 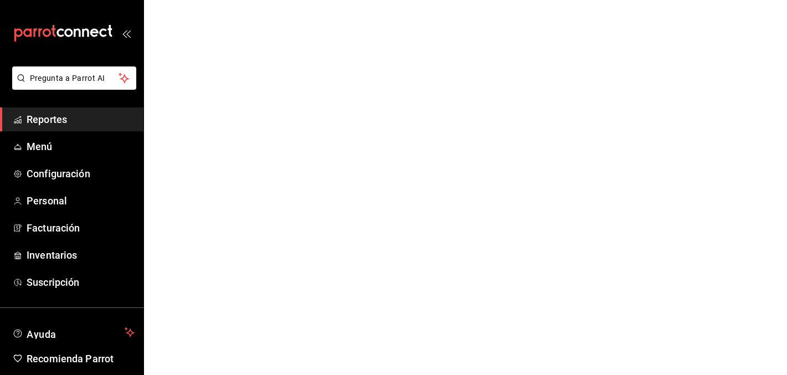 I want to click on a: Pregunta a Parrot AI, so click(x=72, y=86).